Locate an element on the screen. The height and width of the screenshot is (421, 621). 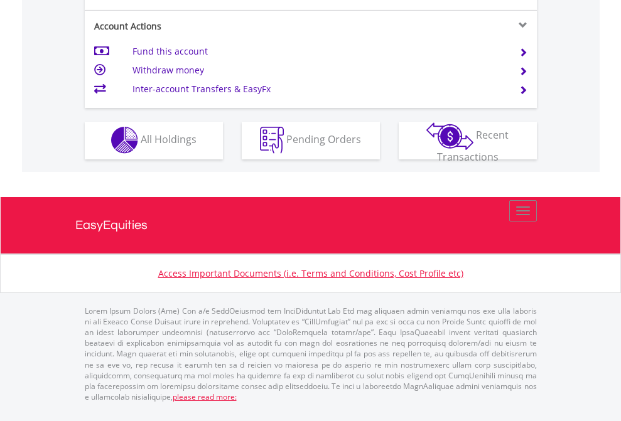
img: pending_instructions-wht.png is located at coordinates (272, 140).